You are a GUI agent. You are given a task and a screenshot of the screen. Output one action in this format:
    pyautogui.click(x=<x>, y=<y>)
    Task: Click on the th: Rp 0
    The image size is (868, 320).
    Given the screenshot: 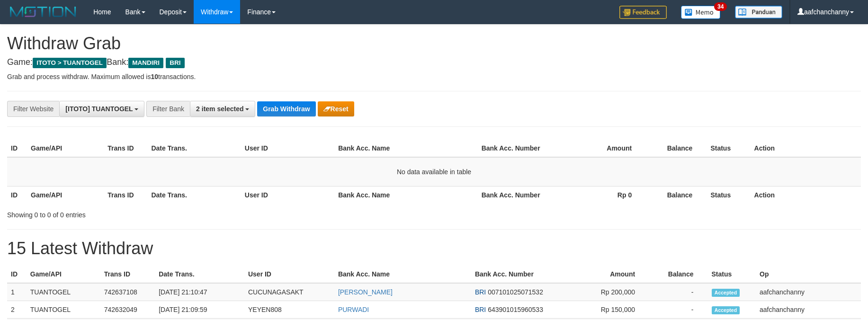 What is the action you would take?
    pyautogui.click(x=600, y=195)
    